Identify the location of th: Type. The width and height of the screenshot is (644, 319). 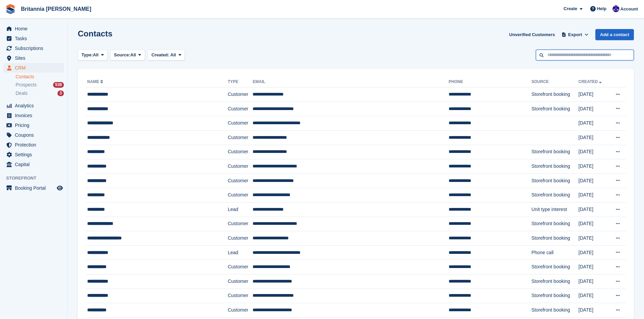
(241, 82).